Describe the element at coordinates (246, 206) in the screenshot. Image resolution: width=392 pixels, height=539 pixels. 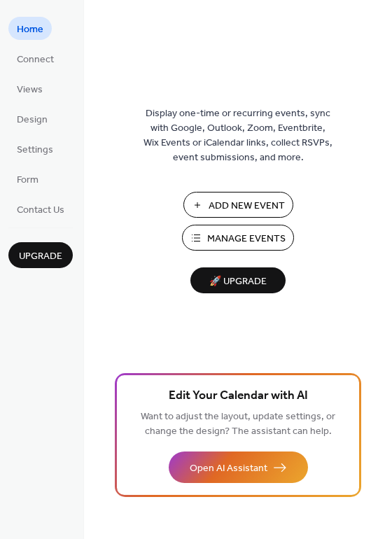
I see `span: Add New Event` at that location.